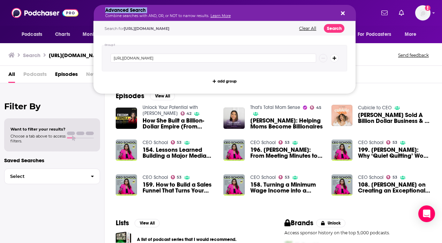 This screenshot has width=442, height=243. Describe the element at coordinates (334, 28) in the screenshot. I see `button: Search` at that location.